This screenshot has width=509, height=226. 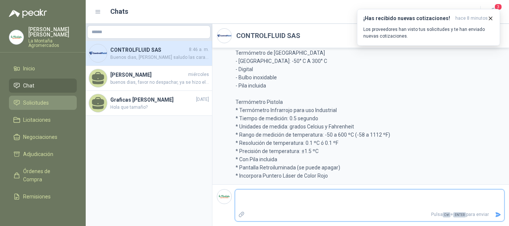 I want to click on span: ENTER, so click(x=460, y=215).